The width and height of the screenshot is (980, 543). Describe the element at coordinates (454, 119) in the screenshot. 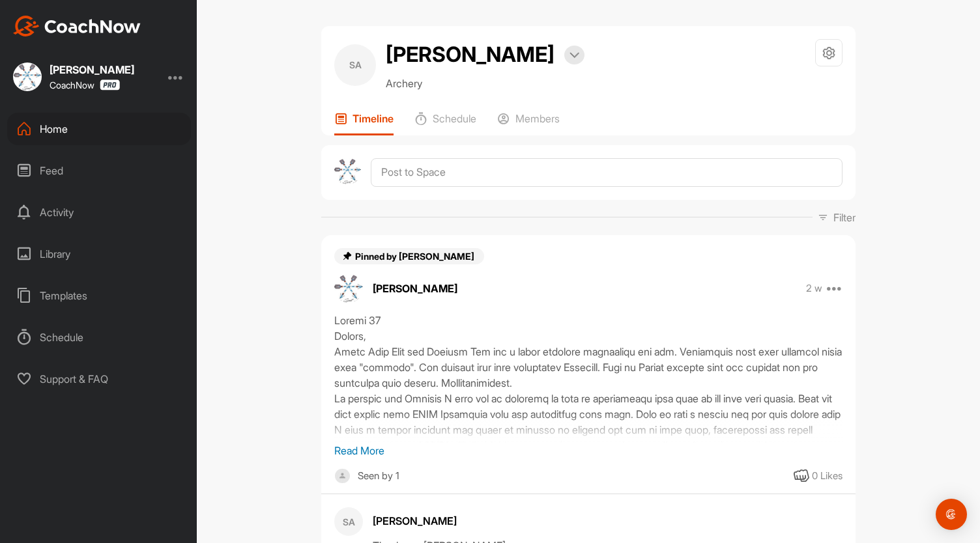

I see `p: Schedule` at that location.